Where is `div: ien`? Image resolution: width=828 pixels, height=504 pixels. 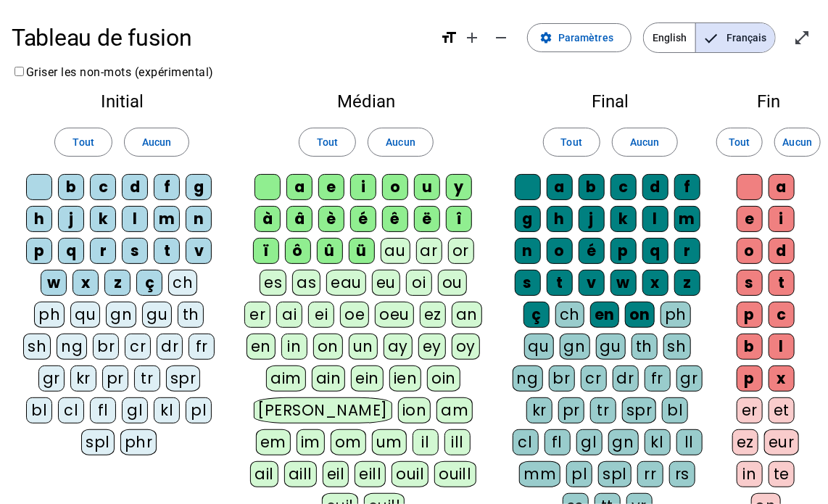 div: ien is located at coordinates (405, 378).